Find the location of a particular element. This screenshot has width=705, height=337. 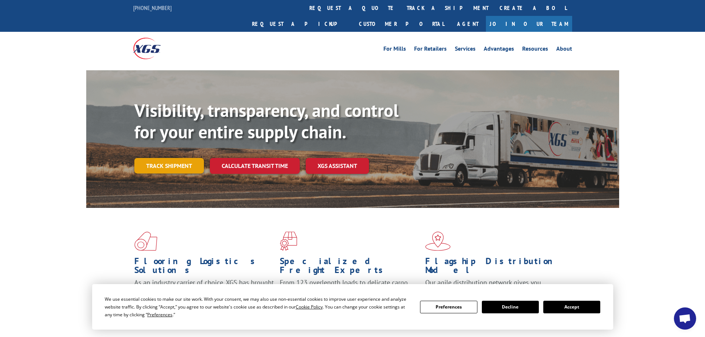

div: Cookie Consent Prompt is located at coordinates (353, 307).